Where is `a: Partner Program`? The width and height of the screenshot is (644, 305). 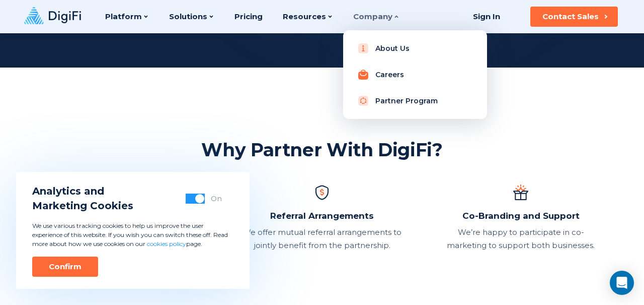
a: Partner Program is located at coordinates (415, 100).